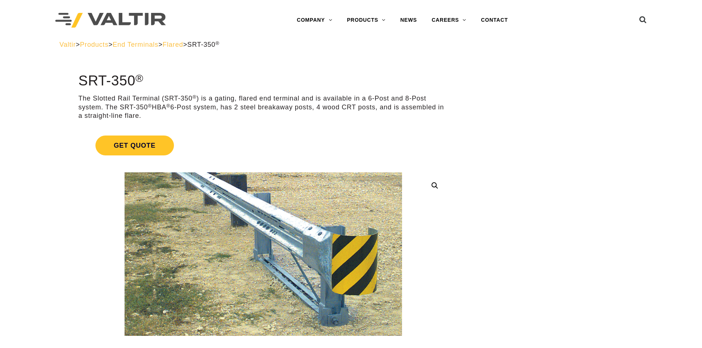 Image resolution: width=702 pixels, height=348 pixels. I want to click on a: Get Quote, so click(263, 145).